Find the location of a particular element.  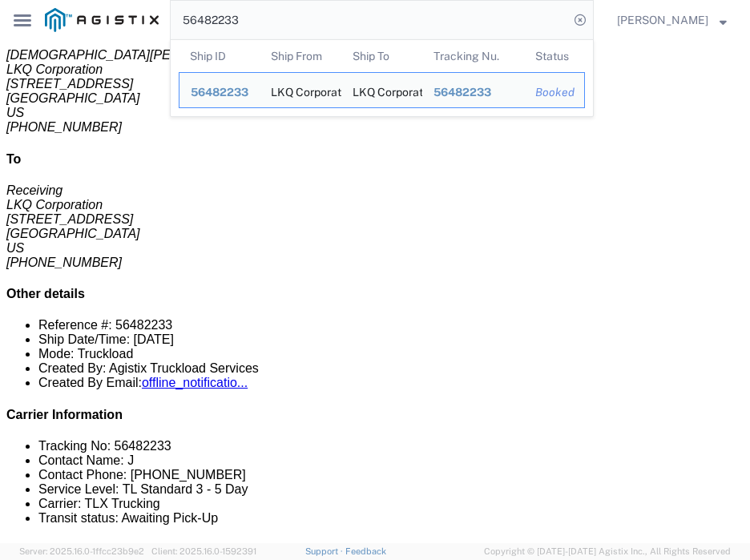

a: Feedback is located at coordinates (365, 551).